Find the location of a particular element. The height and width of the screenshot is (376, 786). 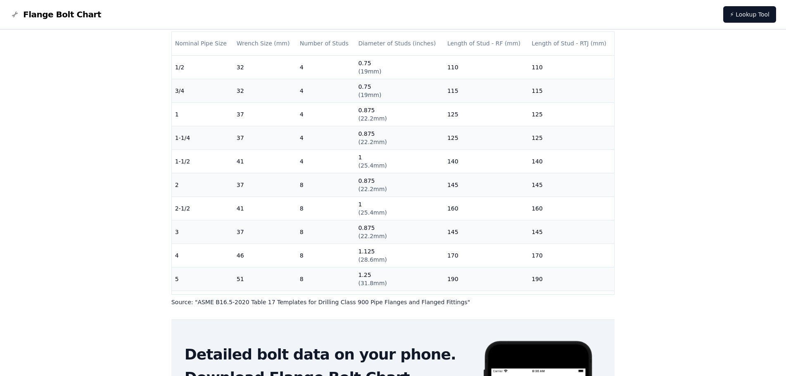

h2: Detailed bolt data on your phone. is located at coordinates (327, 355).